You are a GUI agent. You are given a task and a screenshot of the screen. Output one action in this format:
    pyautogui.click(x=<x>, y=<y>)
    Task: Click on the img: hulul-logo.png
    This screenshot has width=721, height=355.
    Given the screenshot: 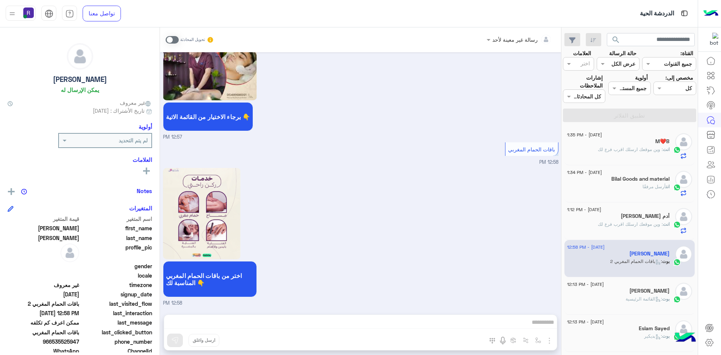 What is the action you would take?
    pyautogui.click(x=686, y=338)
    